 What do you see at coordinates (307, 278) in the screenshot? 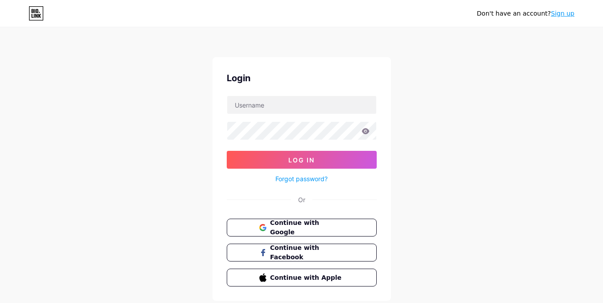
I see `span: Continue with Apple` at bounding box center [307, 278].